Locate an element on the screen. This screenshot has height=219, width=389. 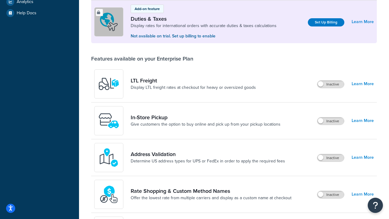
a: Offer the lowest rate from multiple carriers and display as a custom name at checkout is located at coordinates (211, 198).